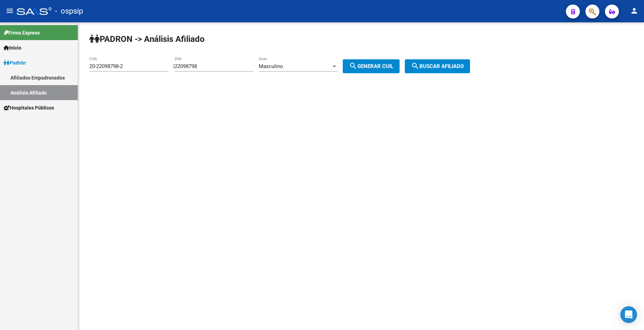  Describe the element at coordinates (21, 33) in the screenshot. I see `span: Firma Express` at that location.